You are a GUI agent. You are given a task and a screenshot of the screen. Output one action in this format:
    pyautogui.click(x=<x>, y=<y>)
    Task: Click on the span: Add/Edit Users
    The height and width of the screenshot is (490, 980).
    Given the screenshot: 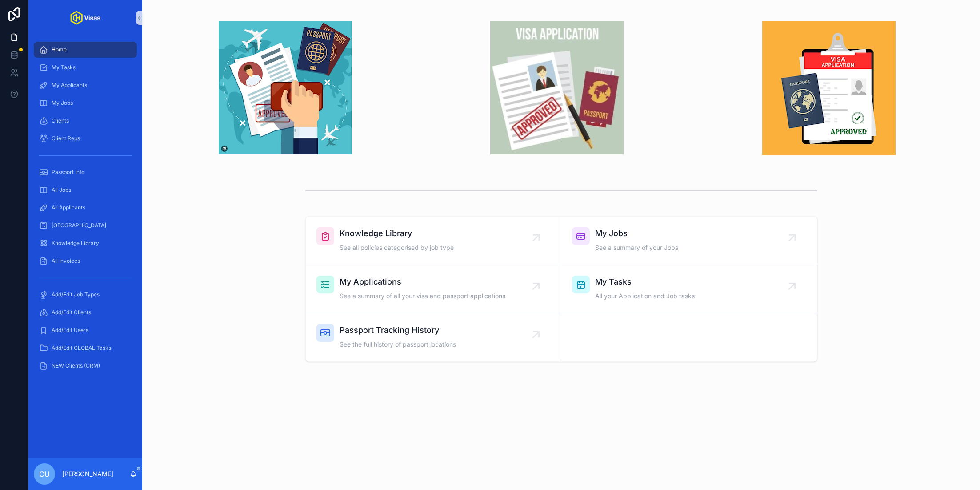 What is the action you would take?
    pyautogui.click(x=70, y=331)
    